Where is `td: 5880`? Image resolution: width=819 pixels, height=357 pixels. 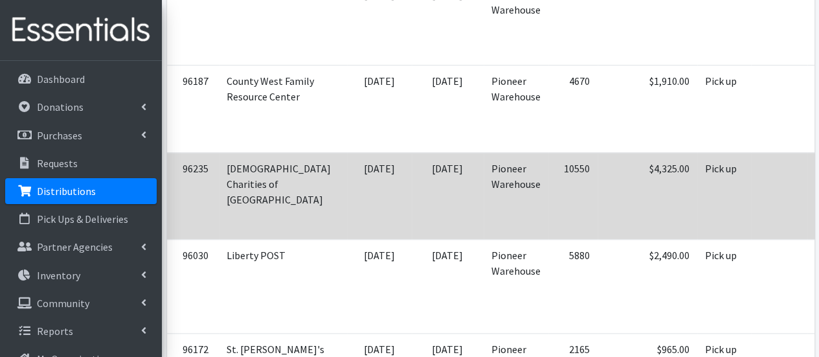 td: 5880 is located at coordinates (573, 286).